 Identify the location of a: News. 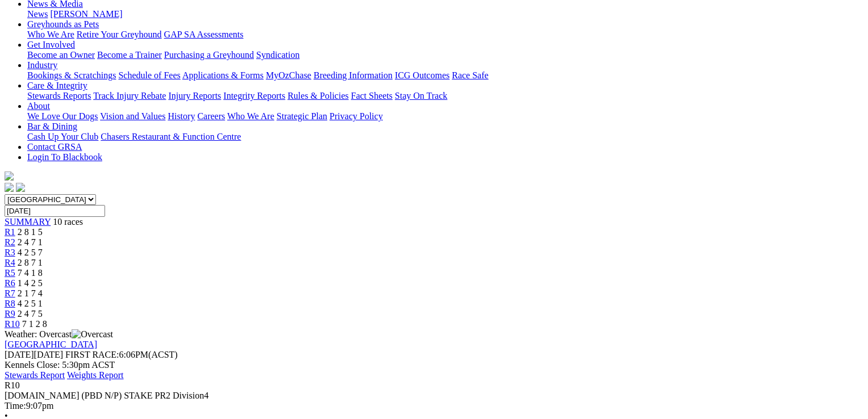
(38, 13).